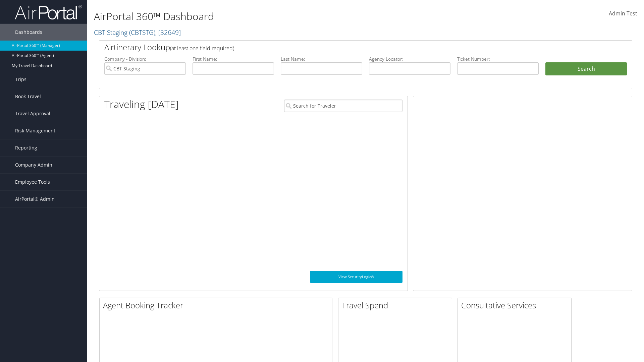  Describe the element at coordinates (397, 305) in the screenshot. I see `h2: Travel Spend` at that location.